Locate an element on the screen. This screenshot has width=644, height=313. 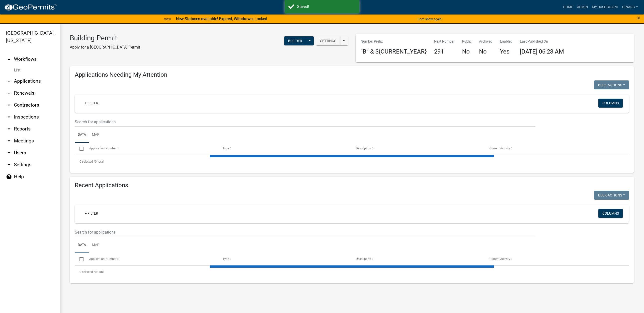
a: Admin is located at coordinates (582, 7).